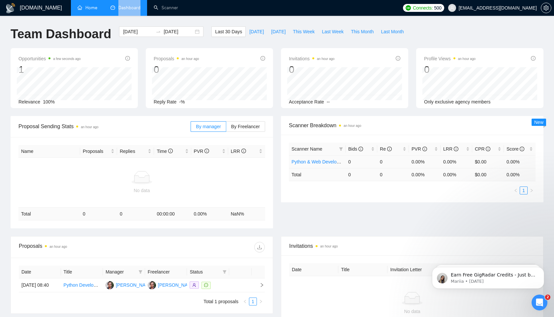  I want to click on span: Proposal Sending Stats, so click(105, 126).